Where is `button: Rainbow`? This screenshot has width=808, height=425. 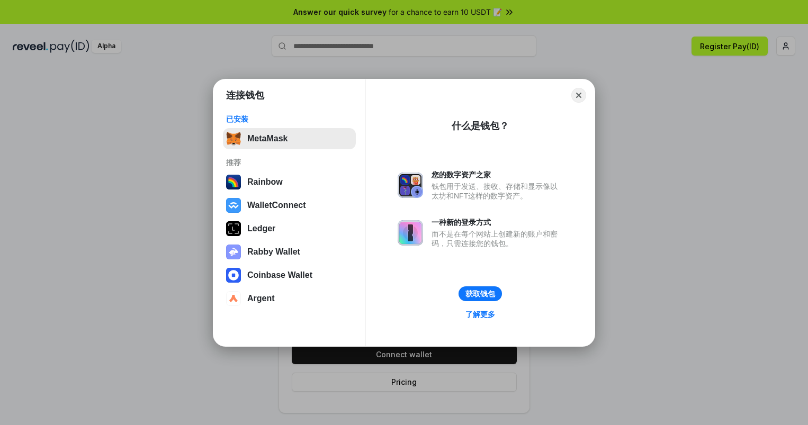
button: Rainbow is located at coordinates (289, 182).